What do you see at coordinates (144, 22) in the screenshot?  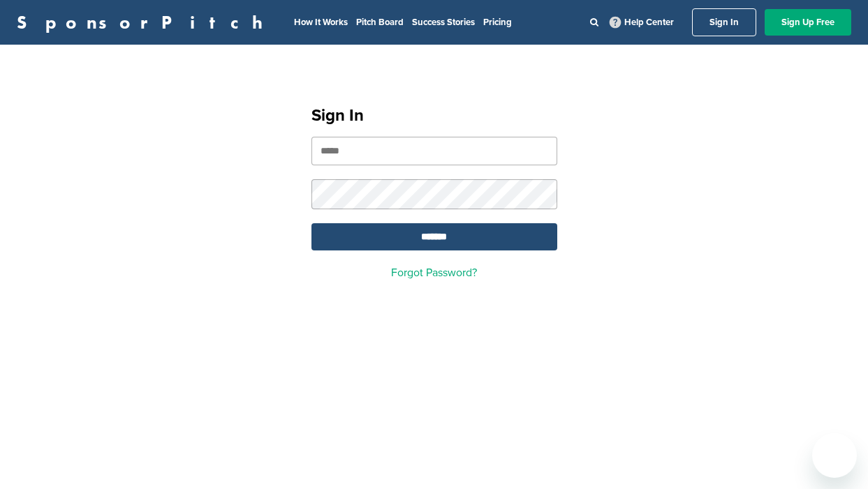 I see `a: SponsorPitch` at bounding box center [144, 22].